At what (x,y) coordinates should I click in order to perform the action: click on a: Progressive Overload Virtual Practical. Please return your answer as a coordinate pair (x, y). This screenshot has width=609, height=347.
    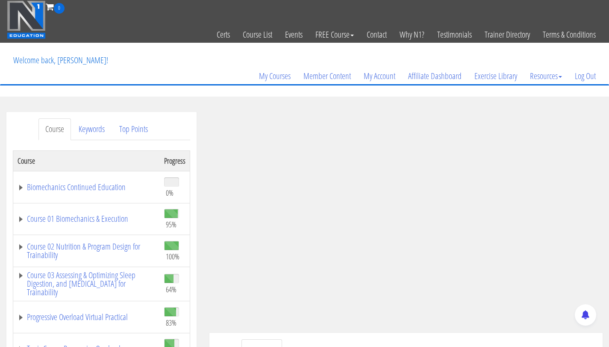
    Looking at the image, I should click on (86, 317).